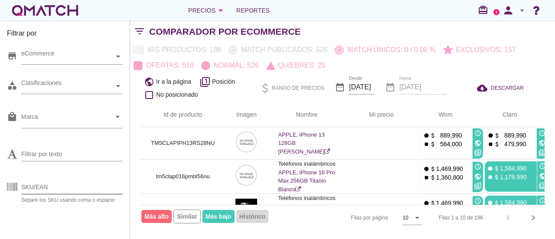 Image resolution: width=555 pixels, height=239 pixels. I want to click on i: date_range, so click(340, 87).